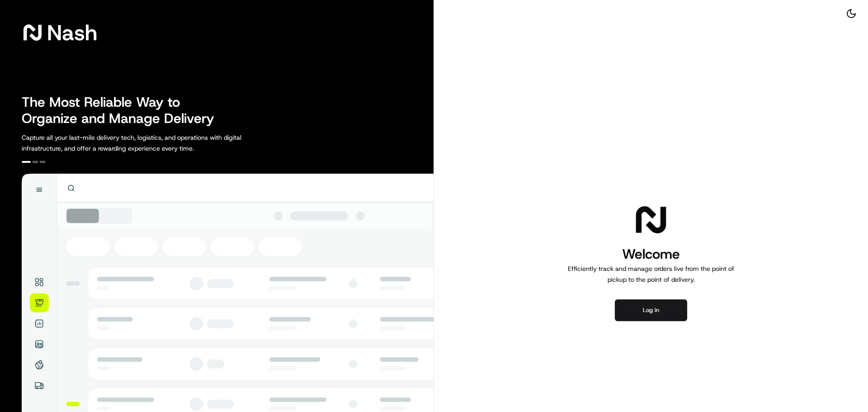 This screenshot has width=868, height=412. Describe the element at coordinates (651, 254) in the screenshot. I see `h1: Welcome` at that location.